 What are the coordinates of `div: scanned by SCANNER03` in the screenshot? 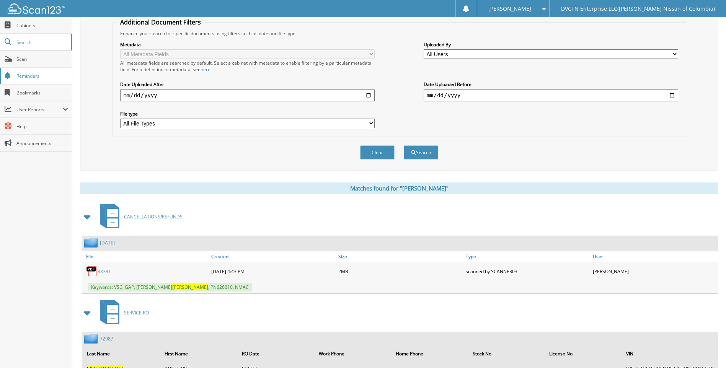 It's located at (527, 271).